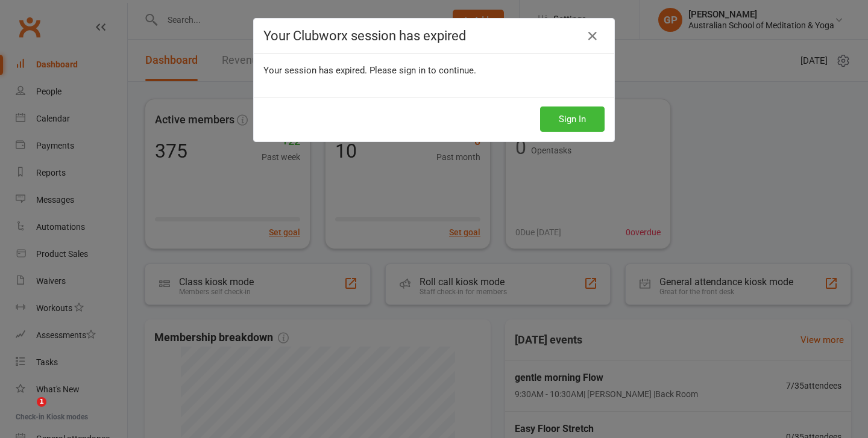 The height and width of the screenshot is (438, 868). What do you see at coordinates (572, 119) in the screenshot?
I see `button: Sign In` at bounding box center [572, 119].